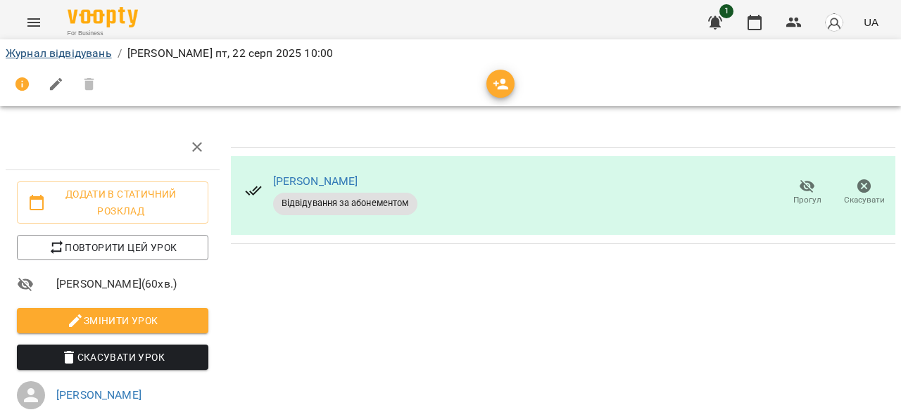 This screenshot has height=417, width=901. What do you see at coordinates (865, 200) in the screenshot?
I see `span: Скасувати` at bounding box center [865, 200].